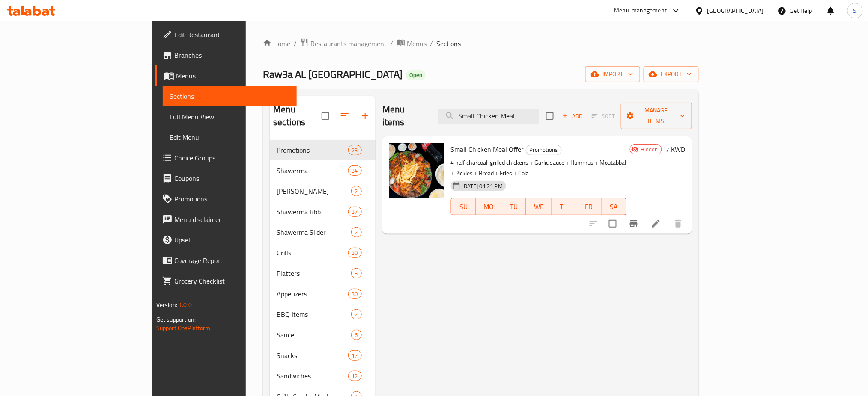 The height and width of the screenshot is (396, 868). I want to click on span: Add, so click(573, 116).